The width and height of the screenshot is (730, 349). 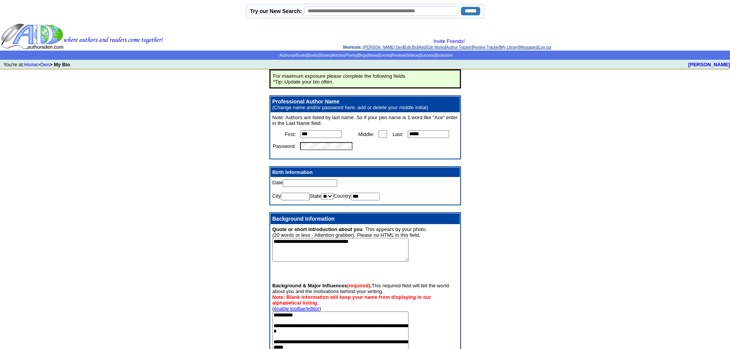 I want to click on a: enable toolbar/editor, so click(x=296, y=308).